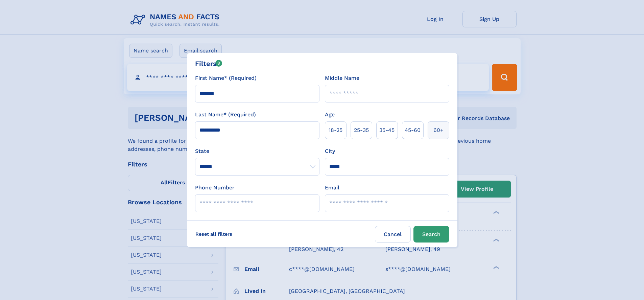  I want to click on label: Age, so click(329, 115).